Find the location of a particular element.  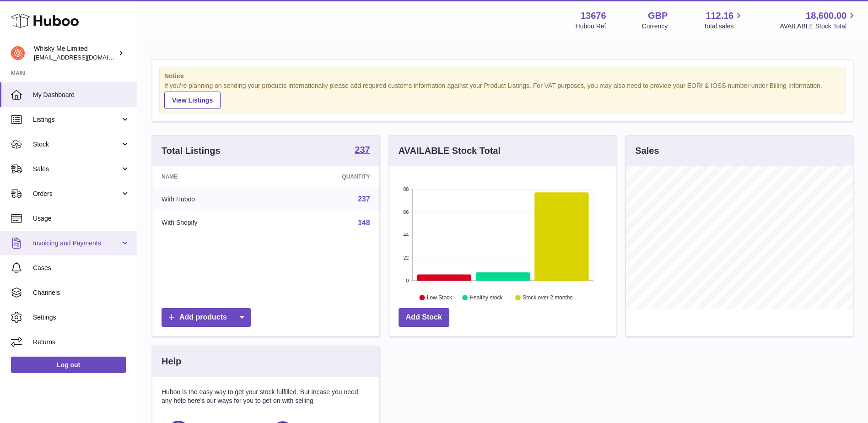

text: 44 is located at coordinates (406, 235).